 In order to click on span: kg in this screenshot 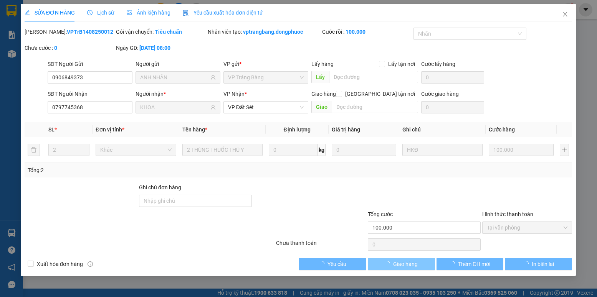, I will do `click(322, 150)`.